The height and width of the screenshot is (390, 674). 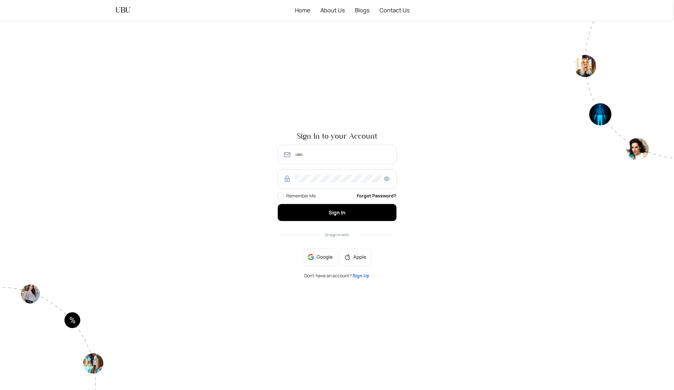 I want to click on span: eye, so click(x=387, y=179).